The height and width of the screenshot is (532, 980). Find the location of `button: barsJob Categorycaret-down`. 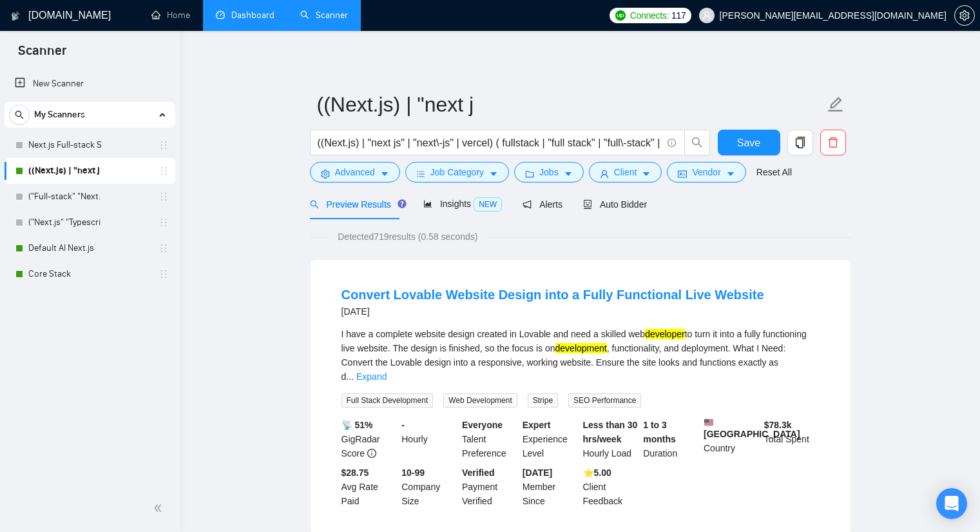

button: barsJob Categorycaret-down is located at coordinates (457, 172).